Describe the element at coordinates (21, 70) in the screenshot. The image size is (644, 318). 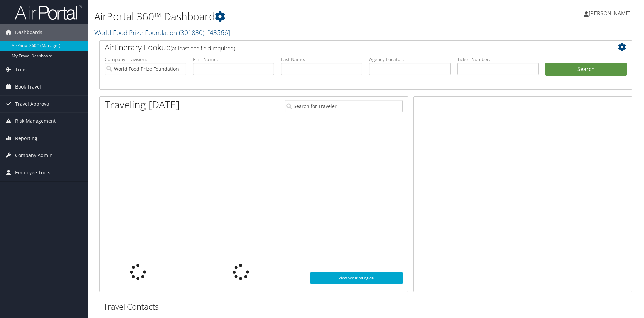
I see `span: Trips` at that location.